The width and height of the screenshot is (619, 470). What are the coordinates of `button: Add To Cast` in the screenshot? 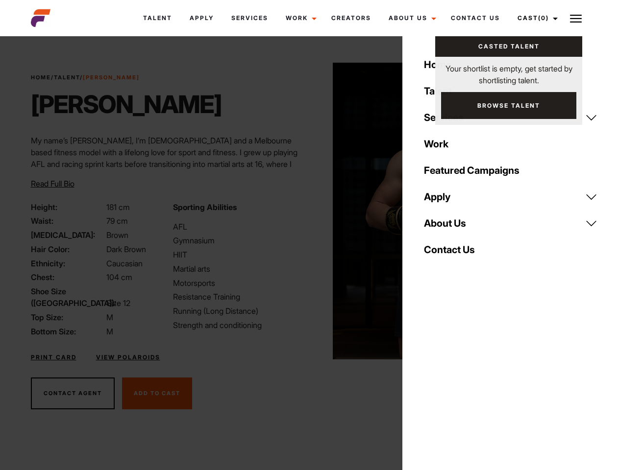 It's located at (157, 394).